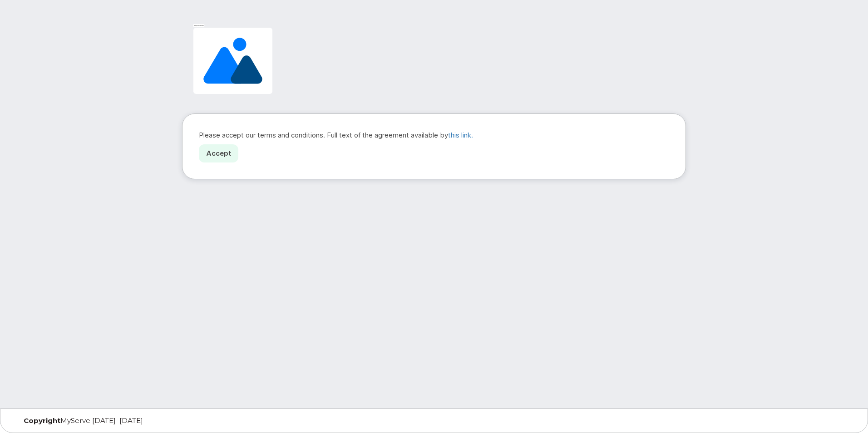 The height and width of the screenshot is (433, 868). I want to click on a: Accept, so click(218, 153).